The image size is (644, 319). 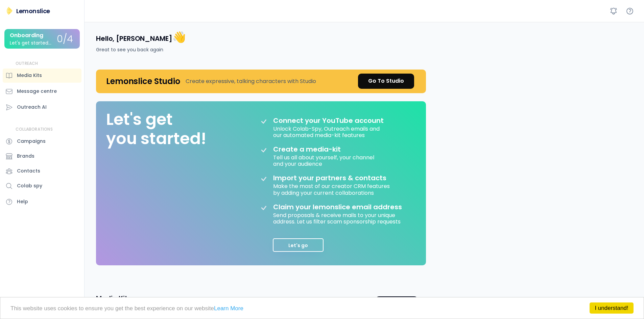 I want to click on div: Great to see you back again, so click(x=129, y=50).